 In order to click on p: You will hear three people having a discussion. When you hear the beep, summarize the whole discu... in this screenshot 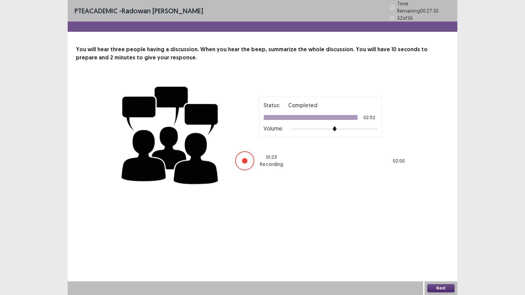, I will do `click(262, 54)`.